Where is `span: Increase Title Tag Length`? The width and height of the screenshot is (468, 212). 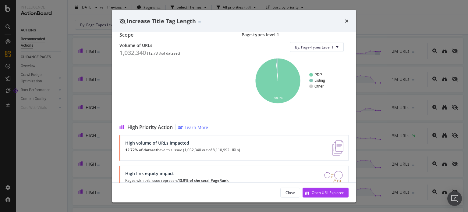
span: Increase Title Tag Length is located at coordinates (161, 21).